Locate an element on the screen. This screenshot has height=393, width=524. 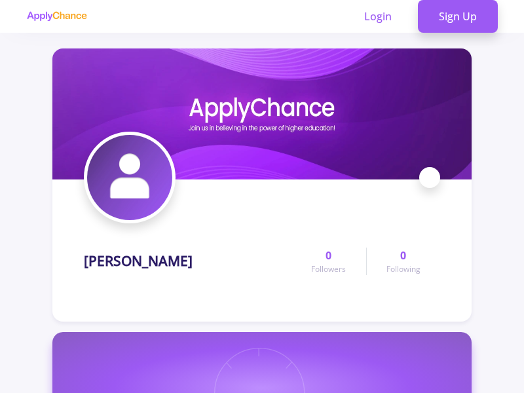
img: applychance logo text only is located at coordinates (56, 16).